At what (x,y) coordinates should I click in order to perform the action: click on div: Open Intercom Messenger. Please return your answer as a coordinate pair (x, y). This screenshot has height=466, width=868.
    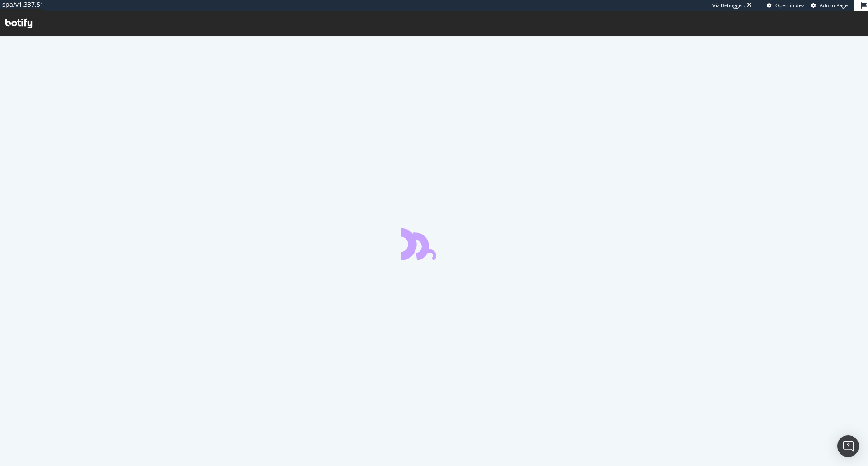
    Looking at the image, I should click on (848, 446).